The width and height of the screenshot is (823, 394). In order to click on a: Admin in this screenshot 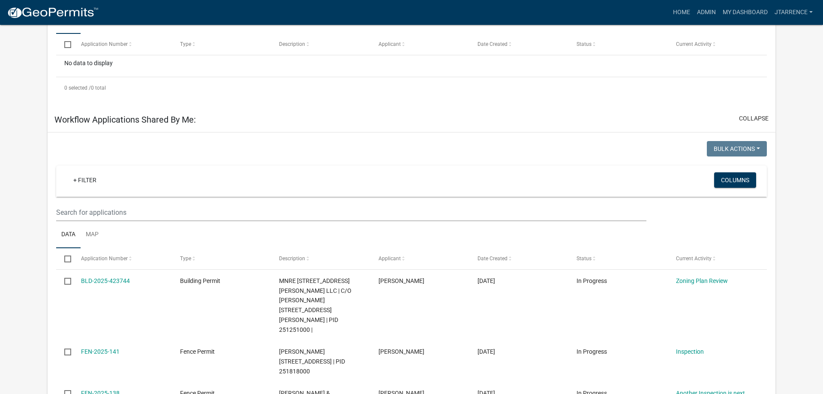, I will do `click(706, 12)`.